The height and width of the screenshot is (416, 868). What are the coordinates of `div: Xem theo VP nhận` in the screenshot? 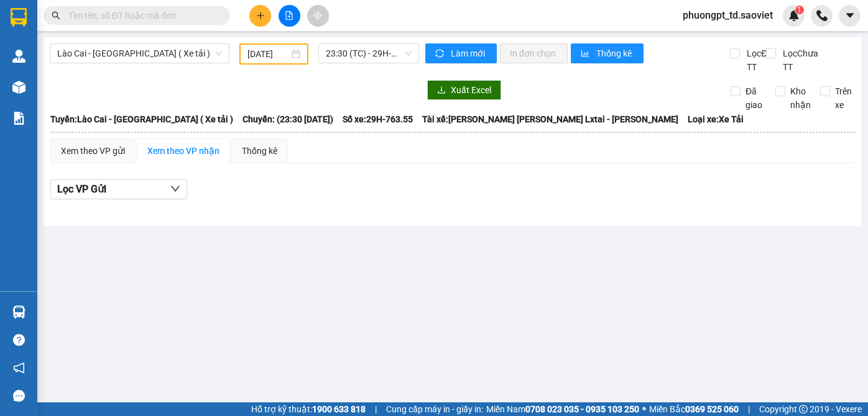 It's located at (183, 151).